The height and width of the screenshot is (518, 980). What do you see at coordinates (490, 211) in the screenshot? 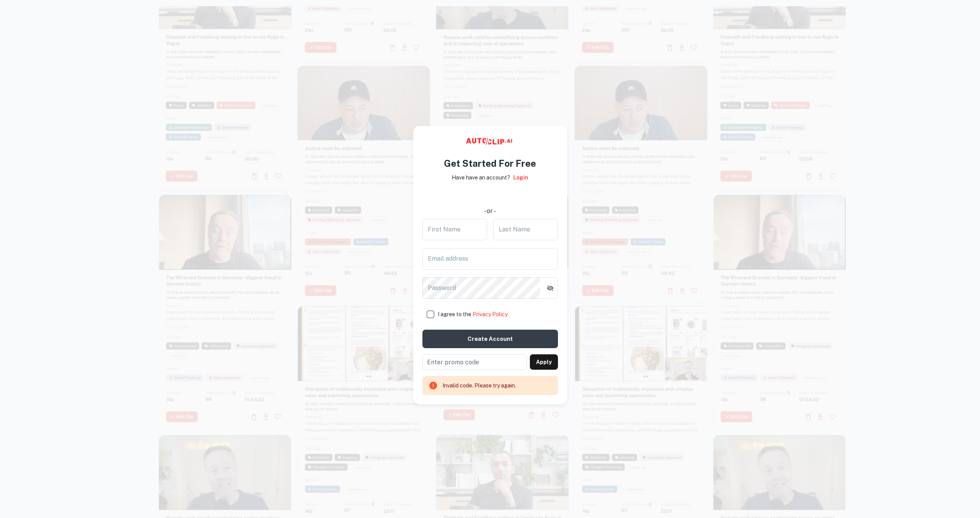
I see `div: - or -` at bounding box center [490, 211].